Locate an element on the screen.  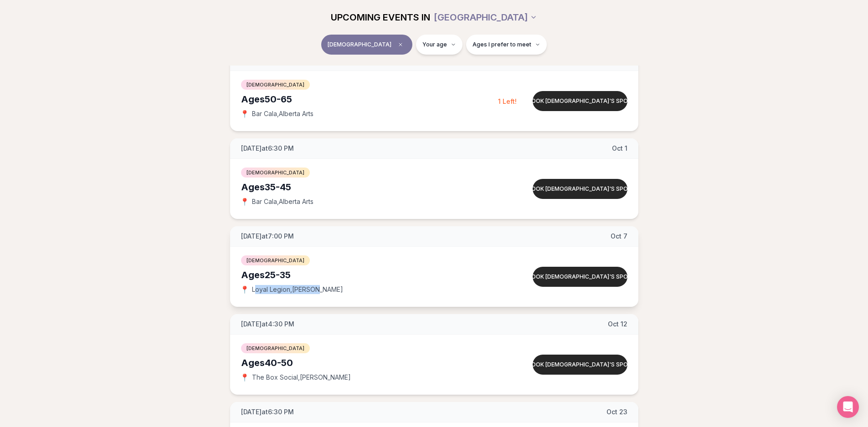
span: Clear event type filter is located at coordinates (400, 44).